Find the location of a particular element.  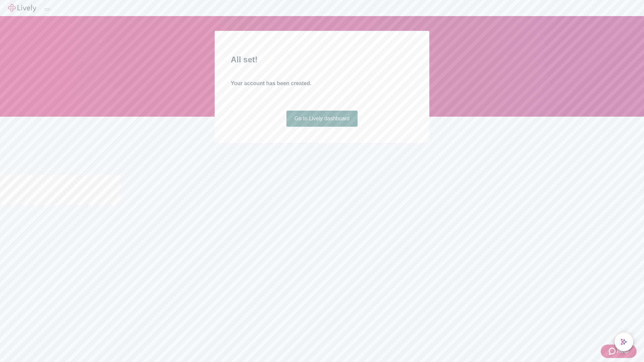

span: Help is located at coordinates (622, 352).